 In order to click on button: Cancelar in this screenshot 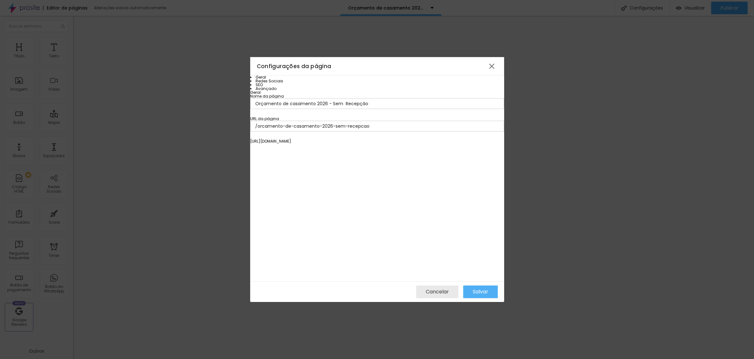, I will do `click(437, 292)`.